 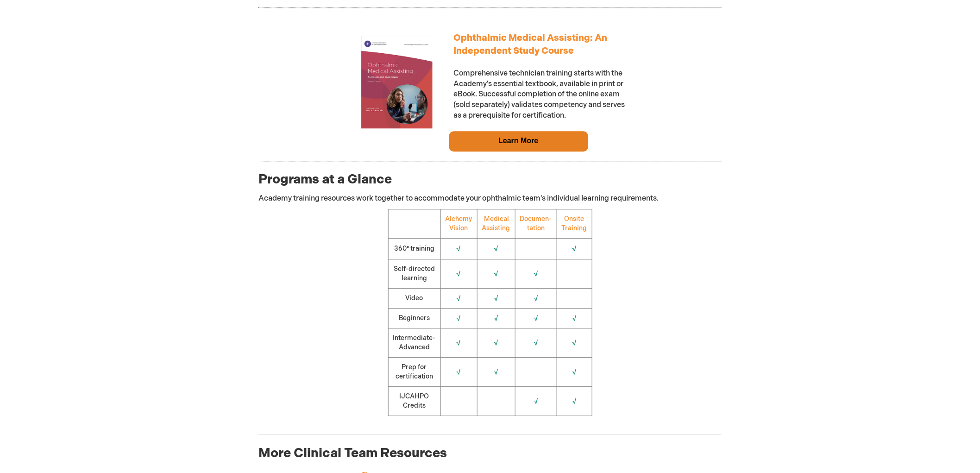 What do you see at coordinates (458, 199) in the screenshot?
I see `span: Academy training resources work together to accommodate your ophthalmic team's individual learnin...` at bounding box center [458, 199].